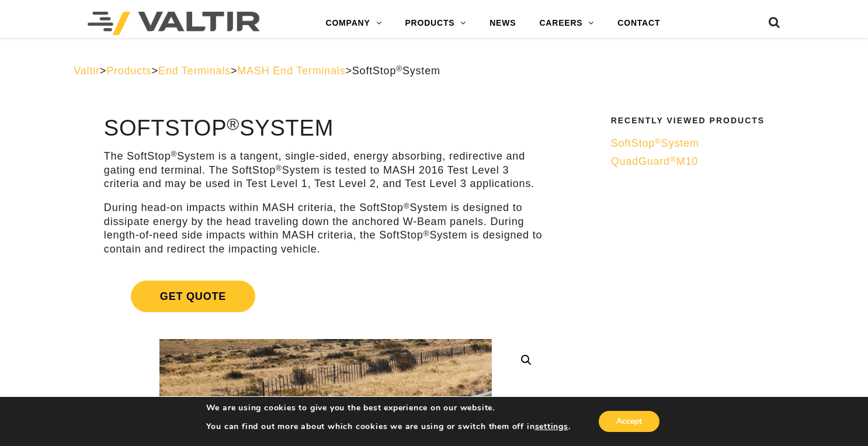 The height and width of the screenshot is (446, 868). I want to click on p: We are using cookies to give you the best experience on our website., so click(389, 408).